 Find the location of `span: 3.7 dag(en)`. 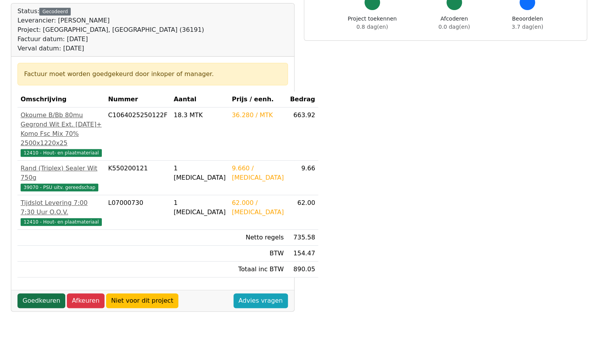

span: 3.7 dag(en) is located at coordinates (527, 27).